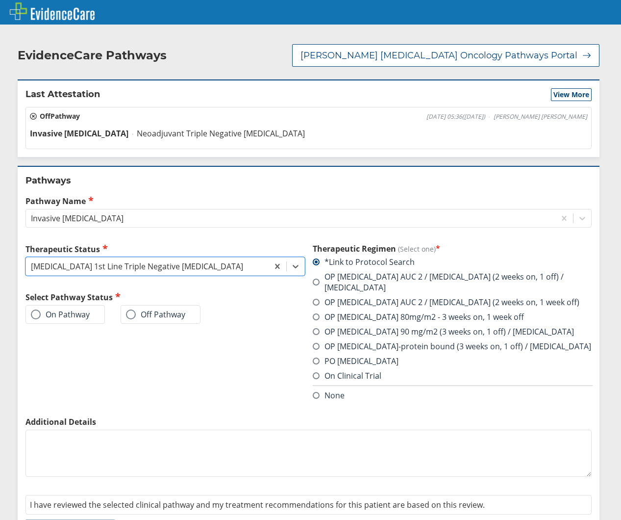 Image resolution: width=621 pixels, height=520 pixels. I want to click on label: *Link to Protocol Search, so click(364, 262).